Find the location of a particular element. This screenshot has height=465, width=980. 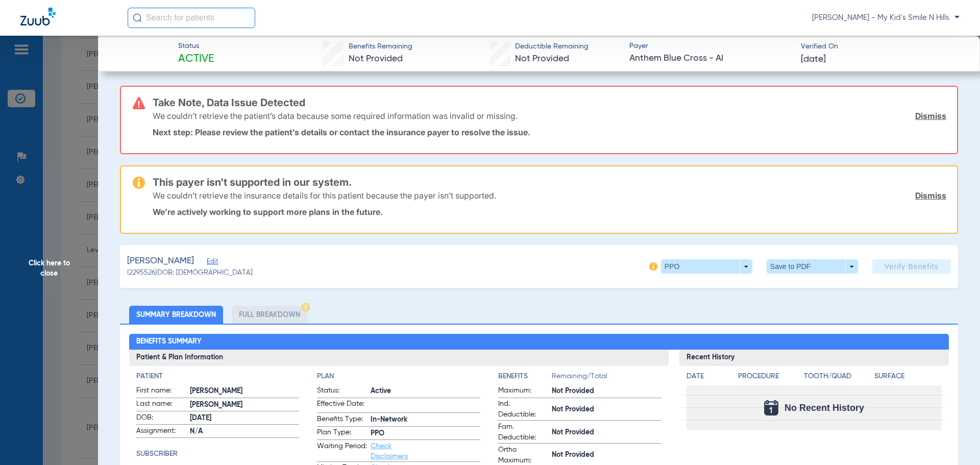

h4: Subscriber is located at coordinates (218, 454).